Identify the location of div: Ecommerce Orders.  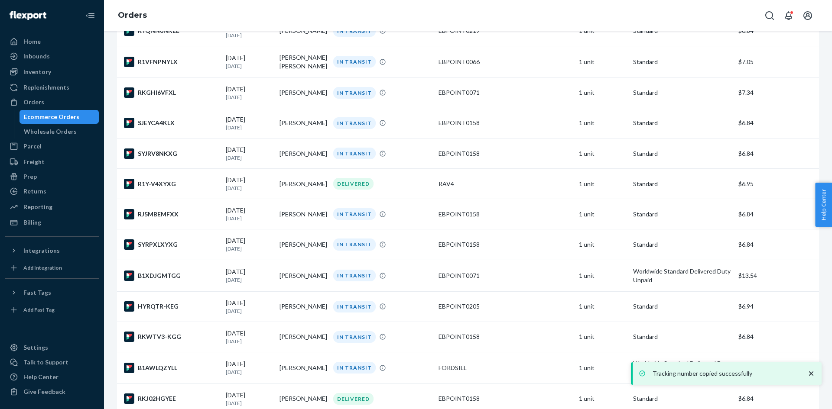
(52, 117).